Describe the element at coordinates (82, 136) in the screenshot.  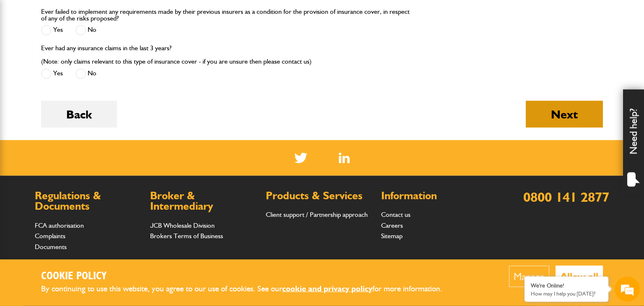
I see `input: Enter your phone number` at that location.